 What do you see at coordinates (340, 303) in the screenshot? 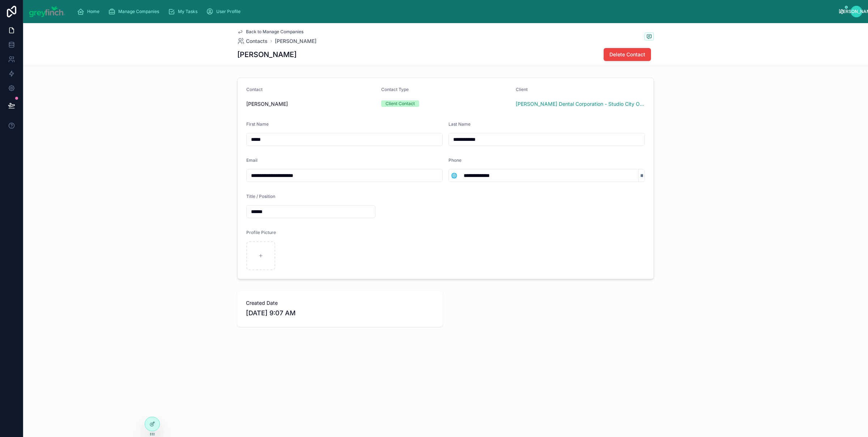
I see `span: Created Date` at bounding box center [340, 303].